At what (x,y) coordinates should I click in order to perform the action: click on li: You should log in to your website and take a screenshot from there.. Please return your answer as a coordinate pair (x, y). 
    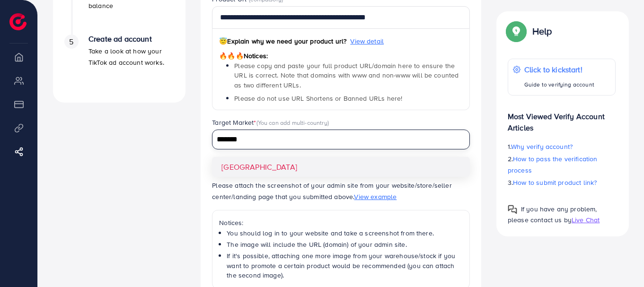
    Looking at the image, I should click on (344, 233).